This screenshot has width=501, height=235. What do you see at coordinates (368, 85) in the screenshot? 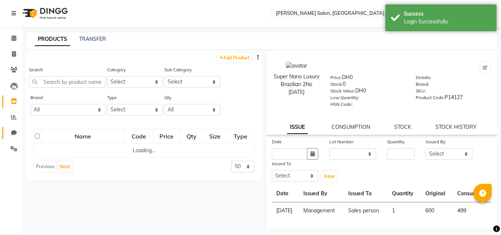
I see `div: 0` at bounding box center [368, 85].